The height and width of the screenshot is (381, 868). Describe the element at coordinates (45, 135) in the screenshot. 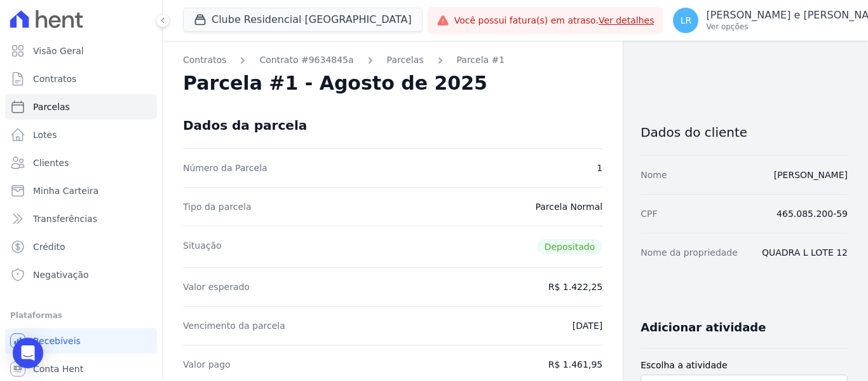

I see `span: Lotes` at that location.